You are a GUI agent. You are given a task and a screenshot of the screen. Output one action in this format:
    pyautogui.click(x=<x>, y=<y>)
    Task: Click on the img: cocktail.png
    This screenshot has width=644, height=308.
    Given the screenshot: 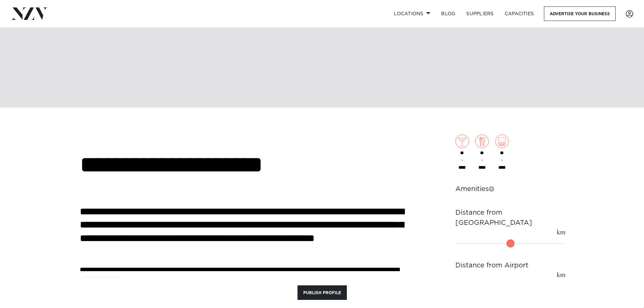 What is the action you would take?
    pyautogui.click(x=462, y=141)
    